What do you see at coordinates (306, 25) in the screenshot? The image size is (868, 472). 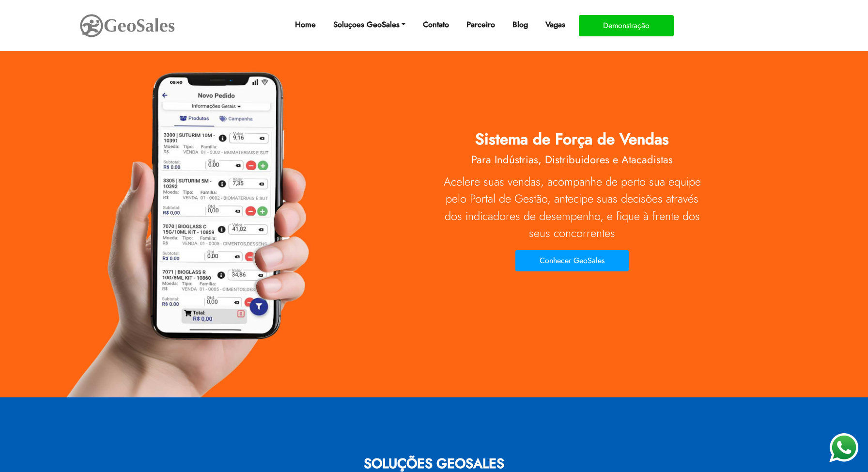 I see `a: Home` at bounding box center [306, 25].